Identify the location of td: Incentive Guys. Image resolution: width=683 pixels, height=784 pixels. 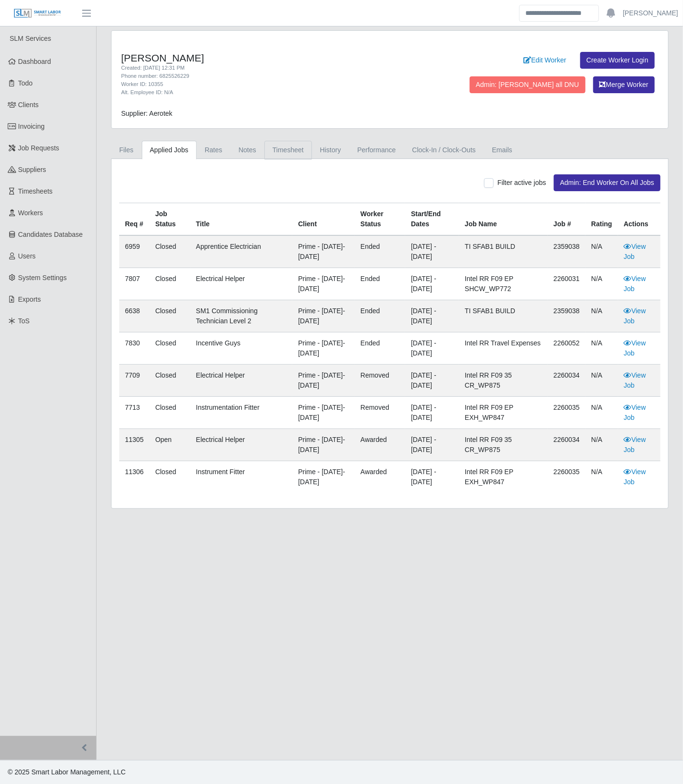
(241, 349).